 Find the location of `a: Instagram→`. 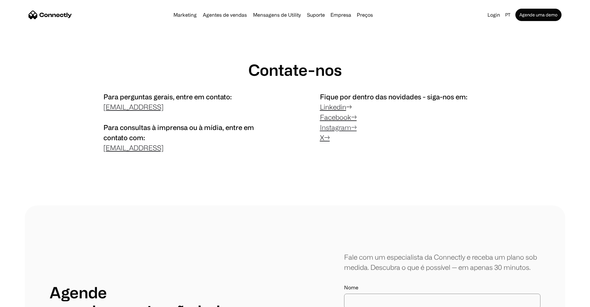

a: Instagram→ is located at coordinates (338, 127).